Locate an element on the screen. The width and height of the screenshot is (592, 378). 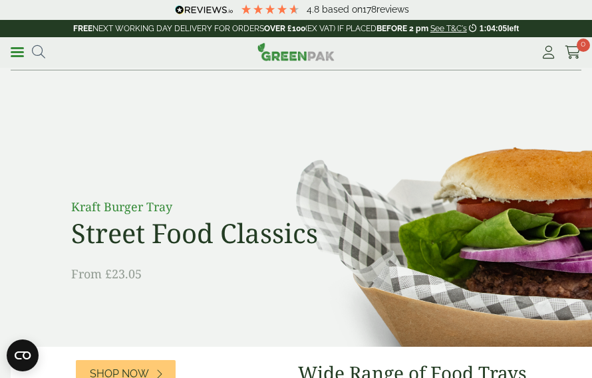
span: left is located at coordinates (512, 29).